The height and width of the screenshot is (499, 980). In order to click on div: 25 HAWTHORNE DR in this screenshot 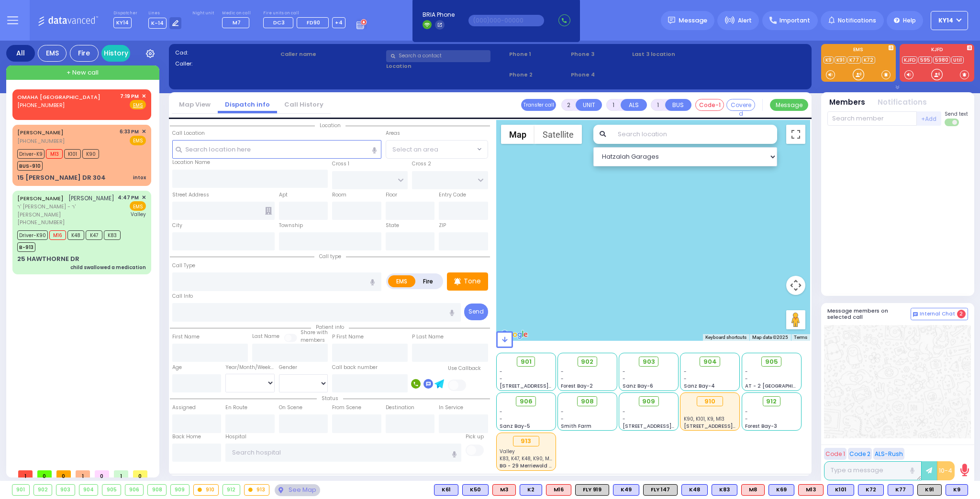, I will do `click(49, 259)`.